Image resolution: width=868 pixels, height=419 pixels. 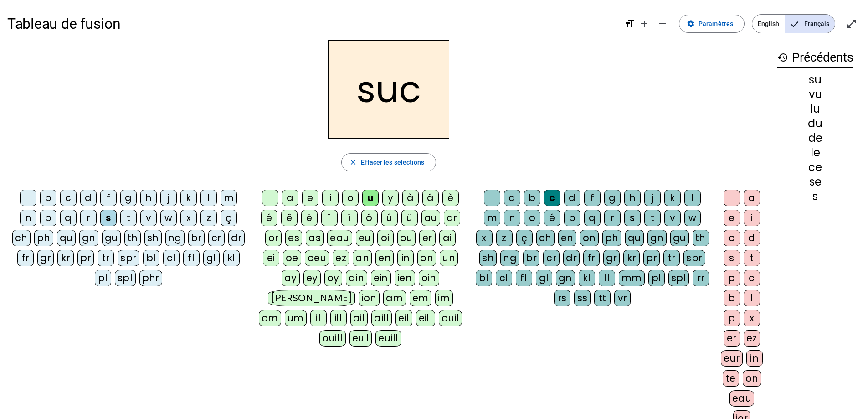 What do you see at coordinates (815, 80) in the screenshot?
I see `div: su` at bounding box center [815, 80].